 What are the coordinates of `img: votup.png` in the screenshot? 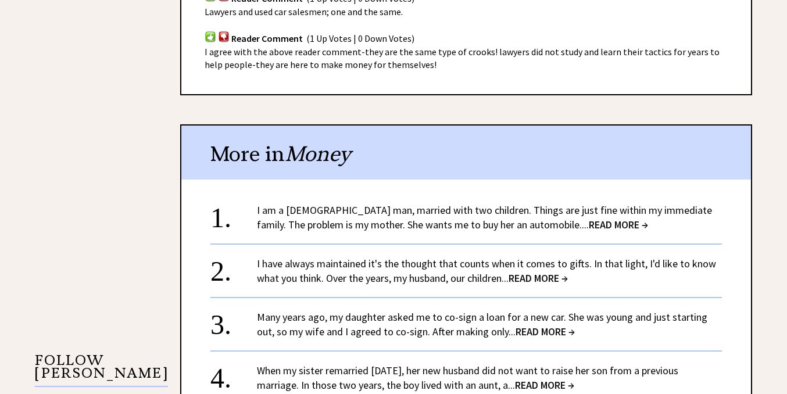 It's located at (210, 36).